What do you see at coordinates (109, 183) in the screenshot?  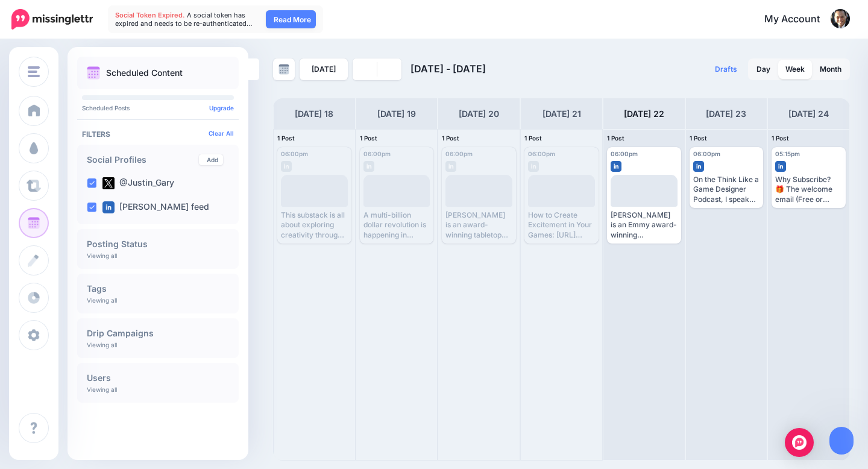 I see `img: twitter-square.png` at bounding box center [109, 183].